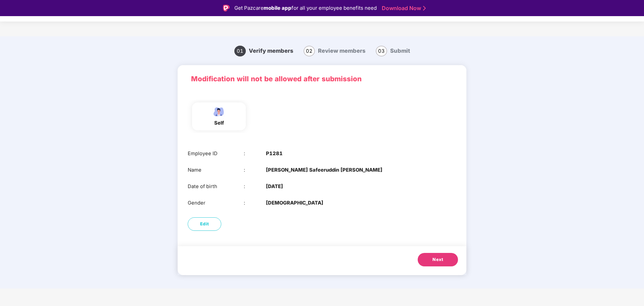  Describe the element at coordinates (309, 51) in the screenshot. I see `span: 02` at that location.